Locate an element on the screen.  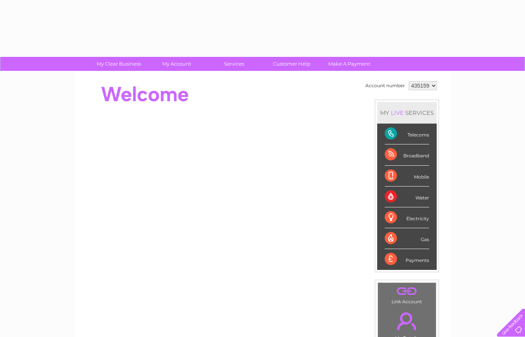
td: Link Account is located at coordinates (407, 294).